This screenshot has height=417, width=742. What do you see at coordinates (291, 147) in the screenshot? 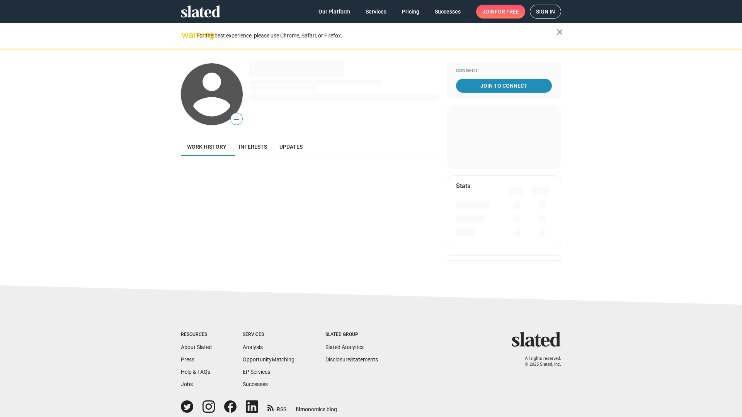
I see `span: Updates` at bounding box center [291, 147].